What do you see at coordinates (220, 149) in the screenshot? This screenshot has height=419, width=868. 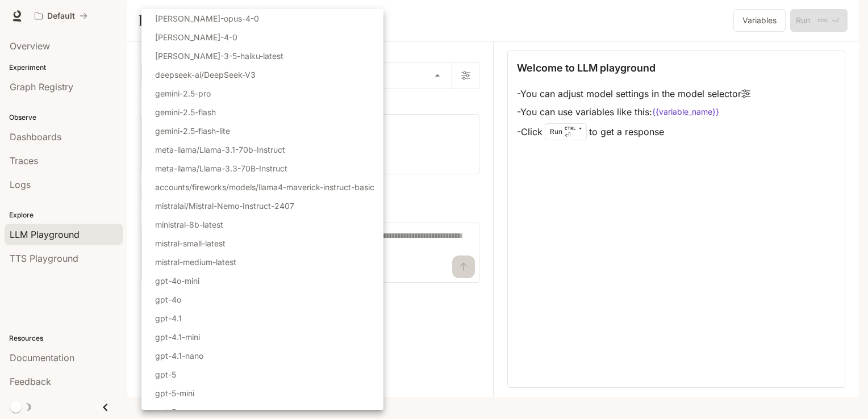 I see `p: meta-llama/Llama-3.1-70b-Instruct` at bounding box center [220, 149].